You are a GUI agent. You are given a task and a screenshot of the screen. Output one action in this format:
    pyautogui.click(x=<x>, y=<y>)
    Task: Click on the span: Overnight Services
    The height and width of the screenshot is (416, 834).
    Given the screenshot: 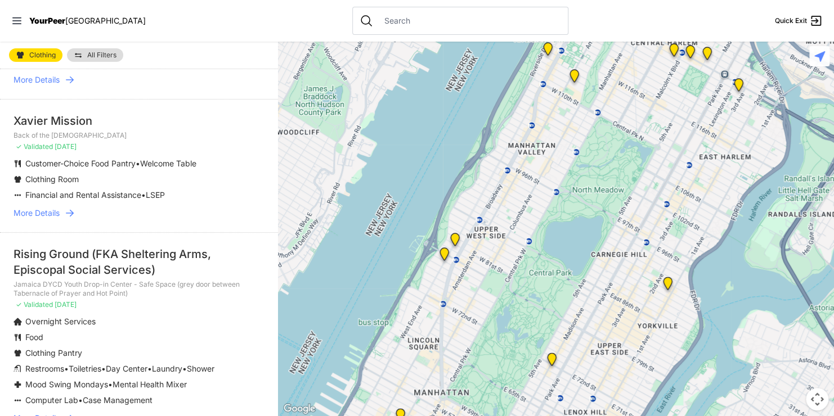 What is the action you would take?
    pyautogui.click(x=60, y=321)
    